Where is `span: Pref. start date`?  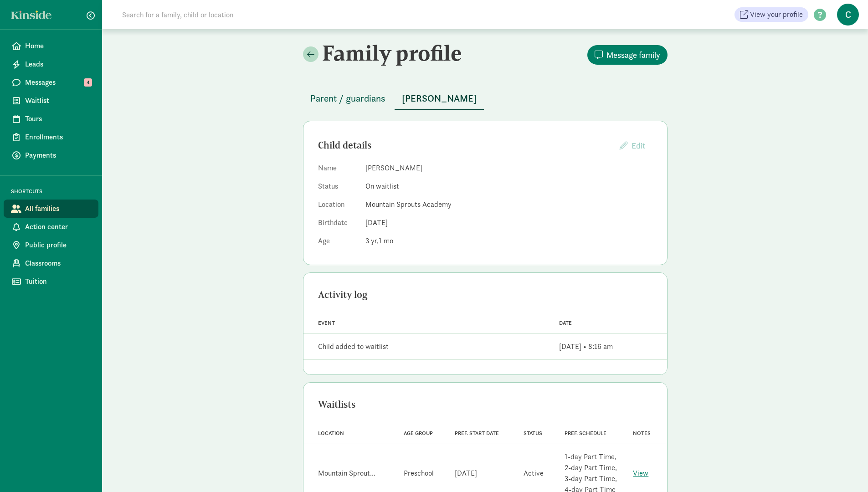 span: Pref. start date is located at coordinates (476, 433).